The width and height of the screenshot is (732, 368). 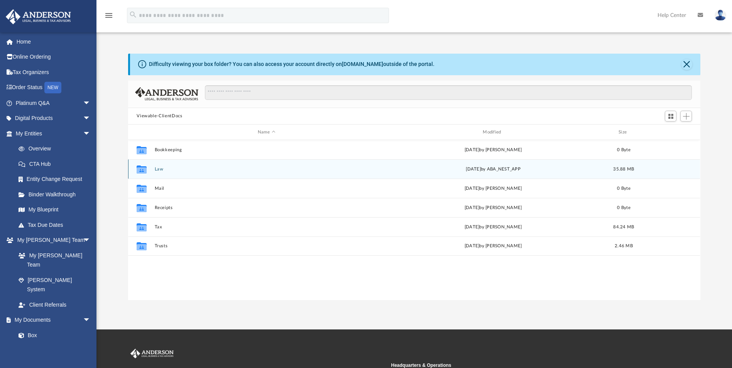 I want to click on button: Tax, so click(x=266, y=227).